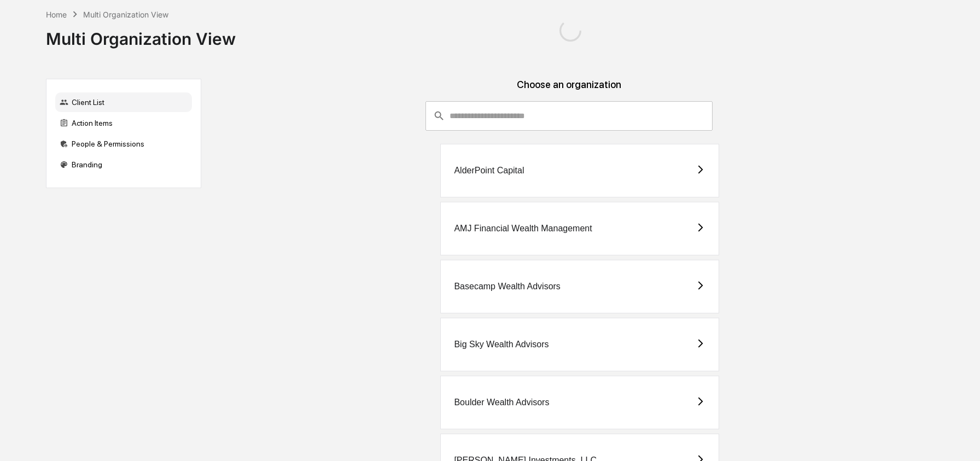 This screenshot has width=980, height=461. Describe the element at coordinates (124, 165) in the screenshot. I see `div: Branding` at that location.